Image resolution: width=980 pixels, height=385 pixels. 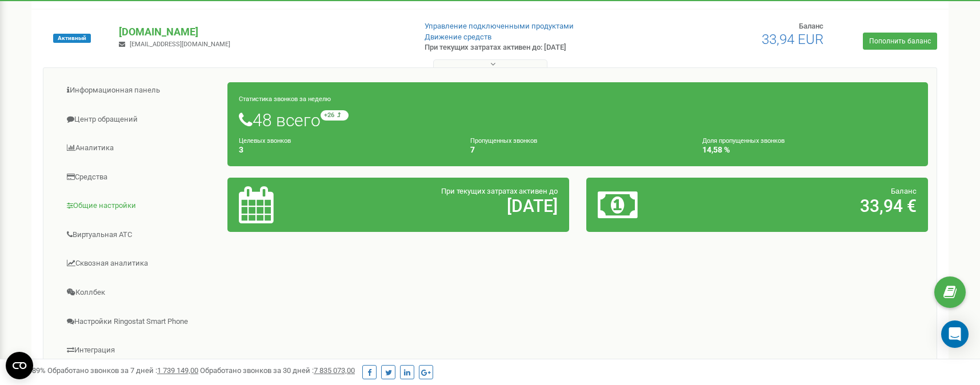 I want to click on a: Информационная панель, so click(x=140, y=90).